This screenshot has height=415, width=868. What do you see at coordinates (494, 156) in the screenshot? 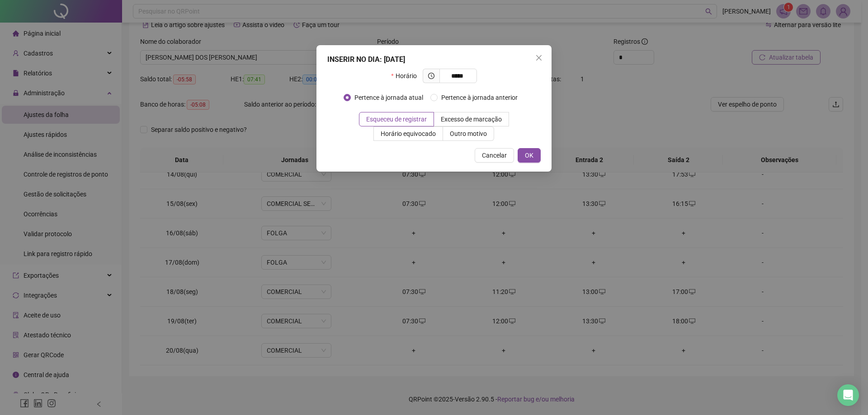
I see `button: Cancelar` at bounding box center [494, 156].